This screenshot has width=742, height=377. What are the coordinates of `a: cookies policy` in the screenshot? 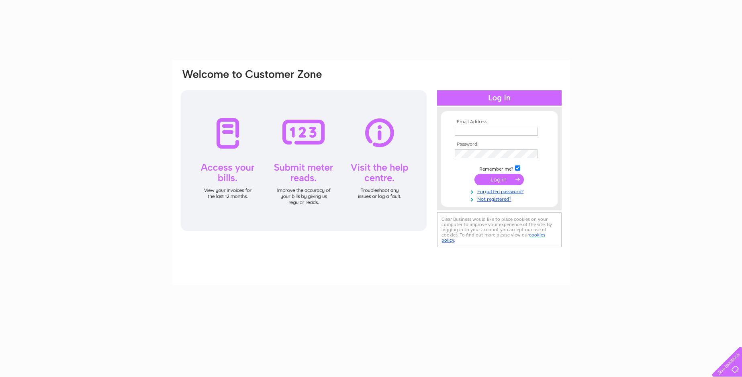 It's located at (493, 237).